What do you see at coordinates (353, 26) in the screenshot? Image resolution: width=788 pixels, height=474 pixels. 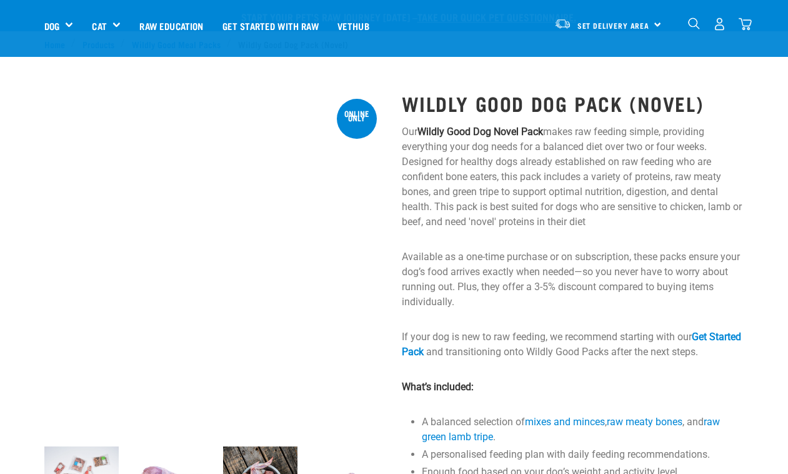 I see `a: Vethub` at bounding box center [353, 26].